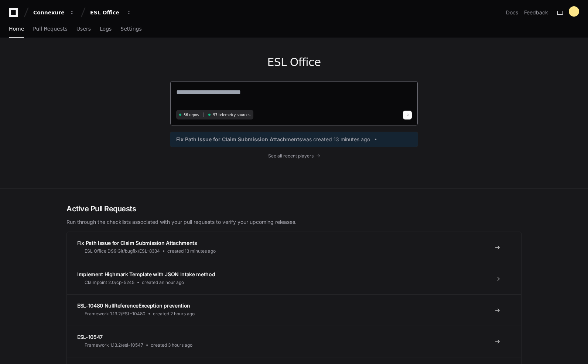 The image size is (588, 364). What do you see at coordinates (114, 345) in the screenshot?
I see `span: Framework 1.13.2/esl-10547` at bounding box center [114, 345].